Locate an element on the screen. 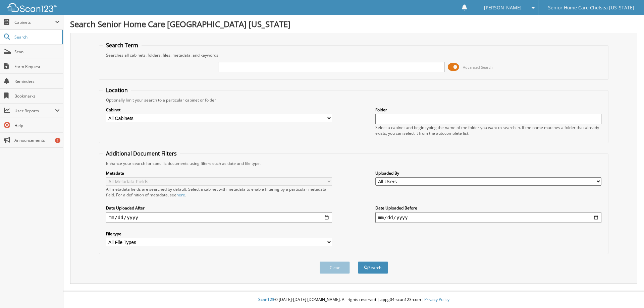  input: start is located at coordinates (219, 217).